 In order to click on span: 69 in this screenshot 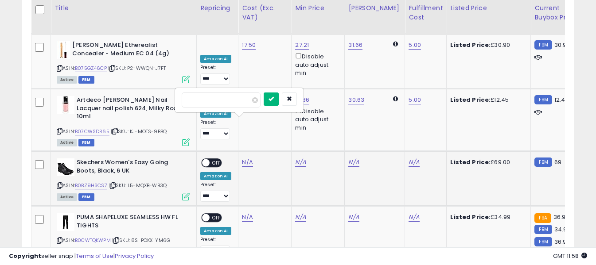, I will do `click(558, 162)`.